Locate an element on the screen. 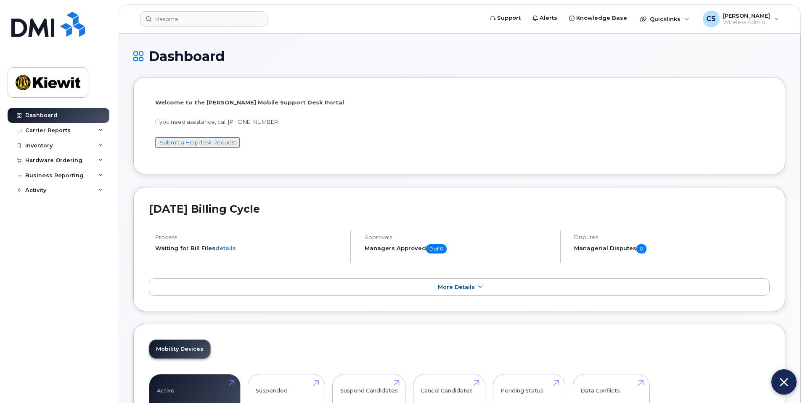 The height and width of the screenshot is (403, 805). a: details is located at coordinates (226, 248).